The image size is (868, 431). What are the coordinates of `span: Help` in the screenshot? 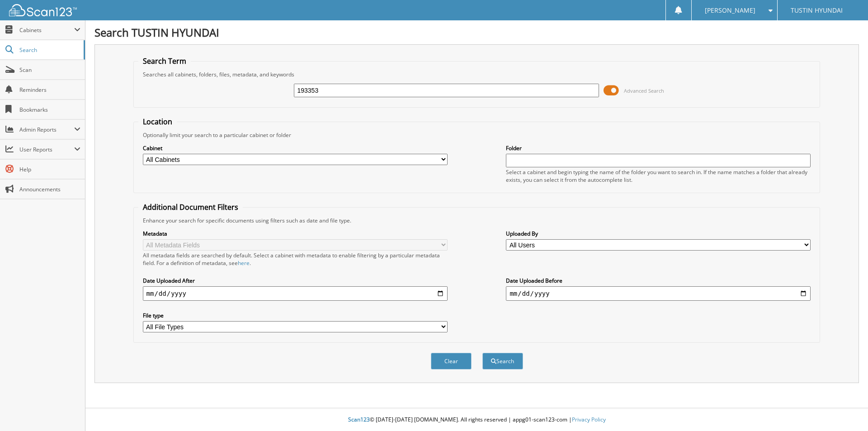 It's located at (50, 169).